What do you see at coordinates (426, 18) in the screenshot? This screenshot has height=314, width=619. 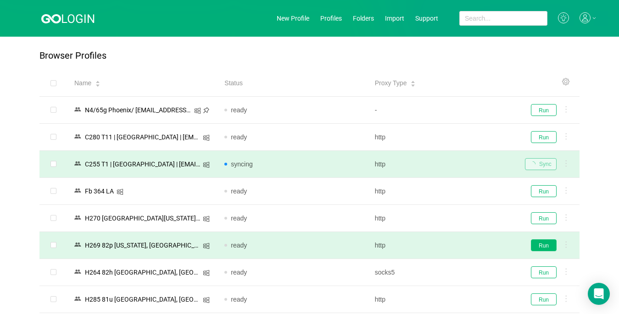 I see `a: Support` at bounding box center [426, 18].